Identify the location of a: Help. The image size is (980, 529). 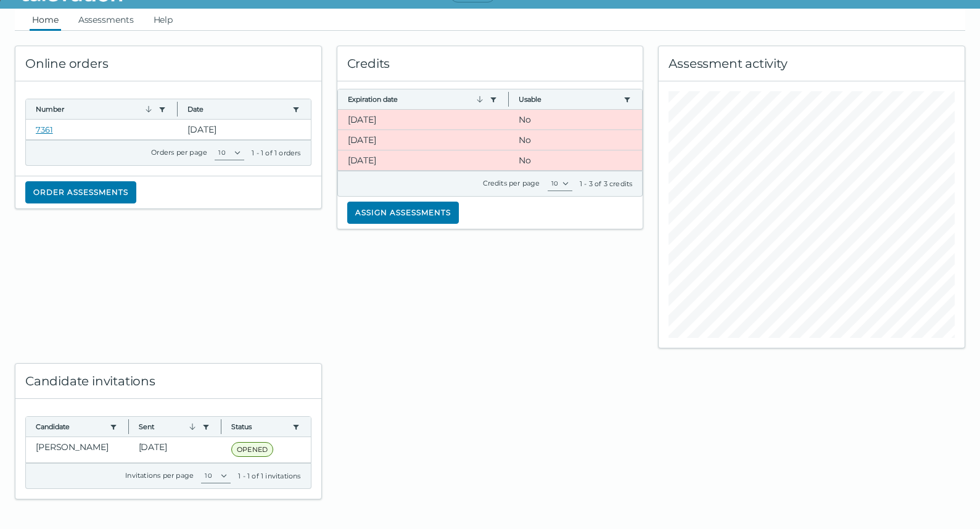
(164, 20).